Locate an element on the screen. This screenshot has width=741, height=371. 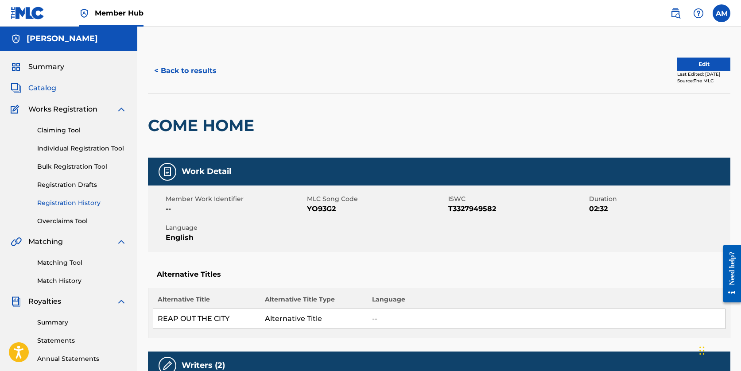
span: YO93G2 is located at coordinates (376, 209).